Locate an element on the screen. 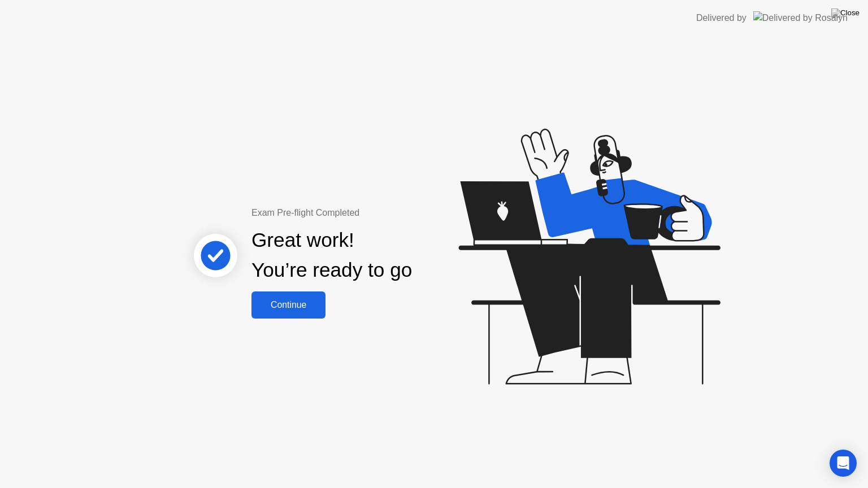 This screenshot has width=868, height=488. div: Open Intercom Messenger is located at coordinates (843, 463).